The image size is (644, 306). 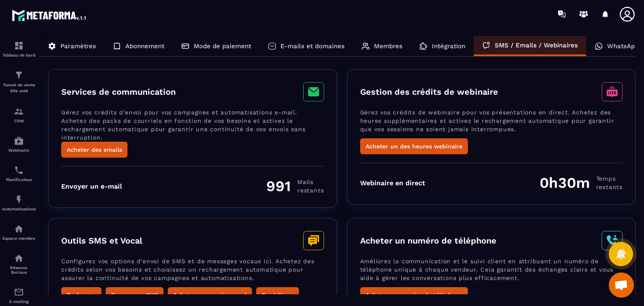 I want to click on h3: Acheter un numéro de téléphone, so click(x=428, y=241).